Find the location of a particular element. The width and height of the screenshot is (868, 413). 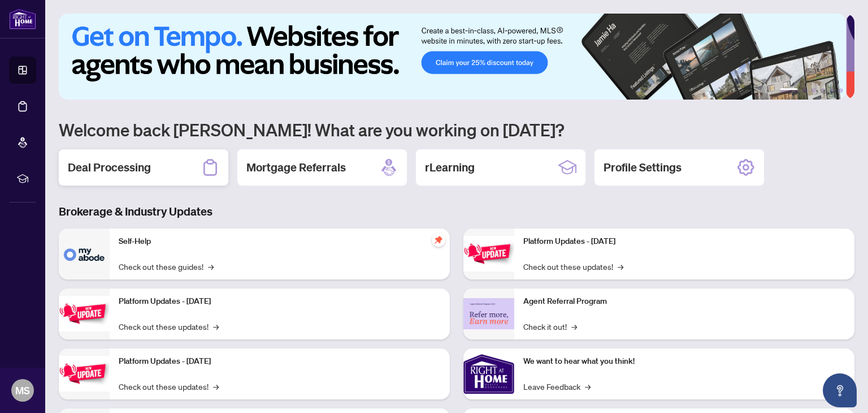

img: logo is located at coordinates (22, 19).